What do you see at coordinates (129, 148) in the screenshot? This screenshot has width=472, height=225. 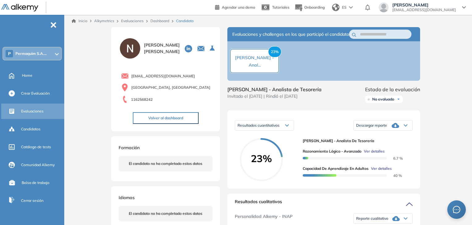 I see `span: Formación` at bounding box center [129, 148].